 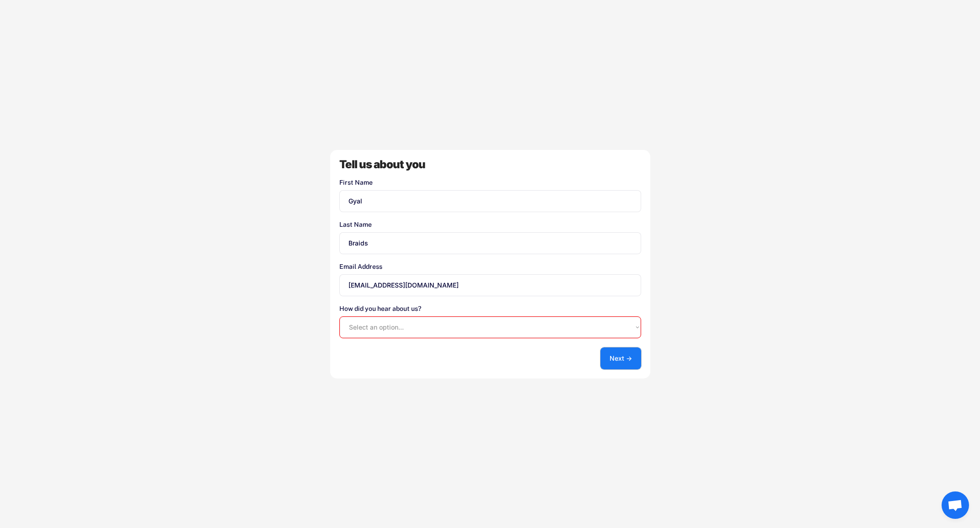 I want to click on input: Your email address, so click(x=490, y=286).